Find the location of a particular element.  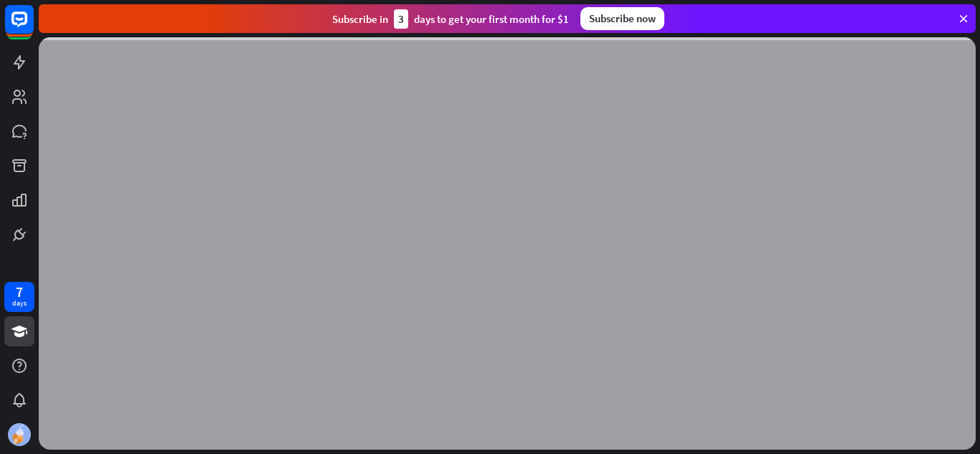

div: 3 is located at coordinates (401, 19).